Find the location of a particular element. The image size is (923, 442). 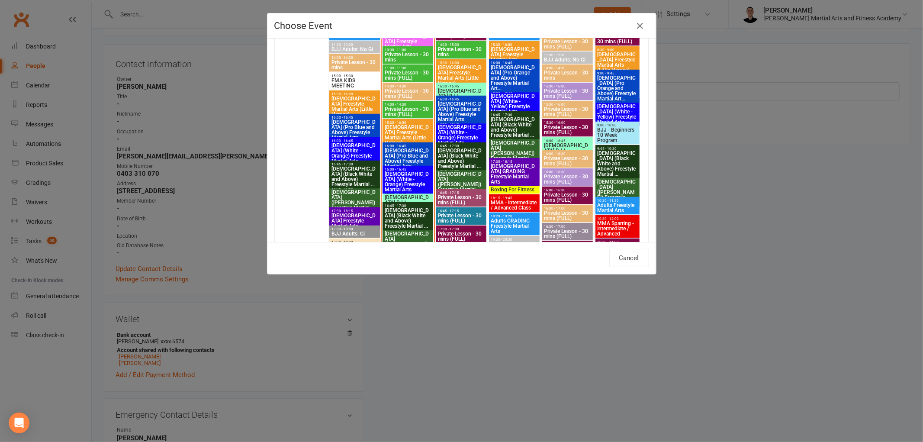

span: 19:30 - 20:30 is located at coordinates (514, 239).